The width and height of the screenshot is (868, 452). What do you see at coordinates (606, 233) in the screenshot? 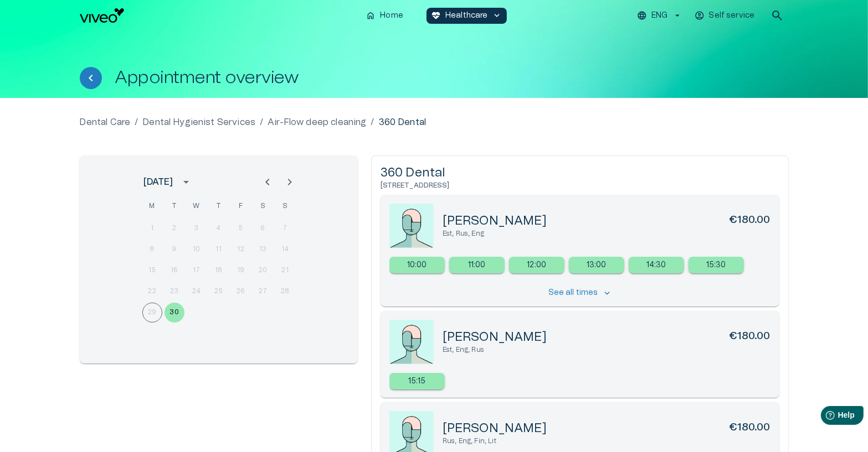
I see `p: Est, Rus, Eng` at bounding box center [606, 233].